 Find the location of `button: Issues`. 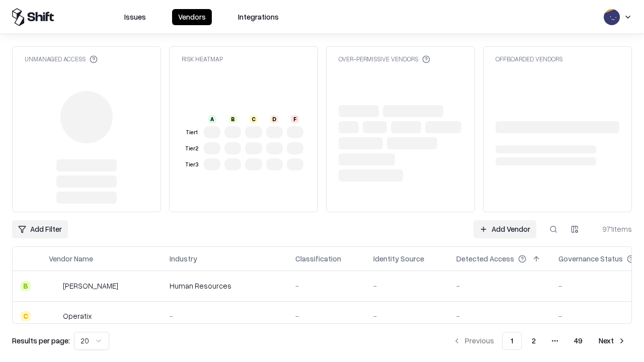

button: Issues is located at coordinates (135, 17).